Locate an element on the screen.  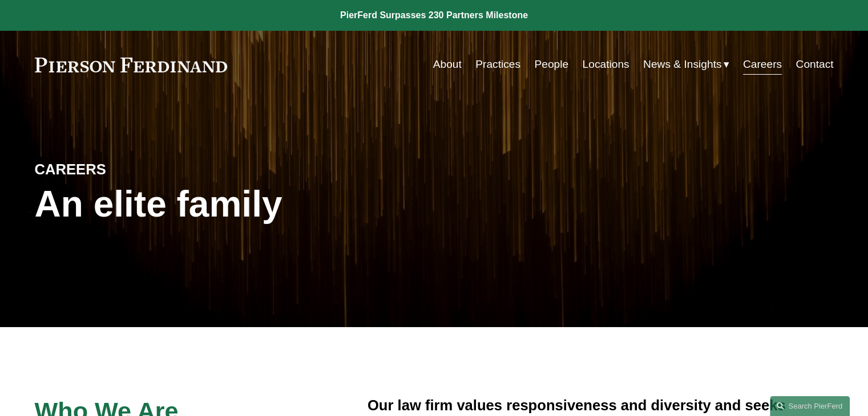
span: News & Insights is located at coordinates (682, 65).